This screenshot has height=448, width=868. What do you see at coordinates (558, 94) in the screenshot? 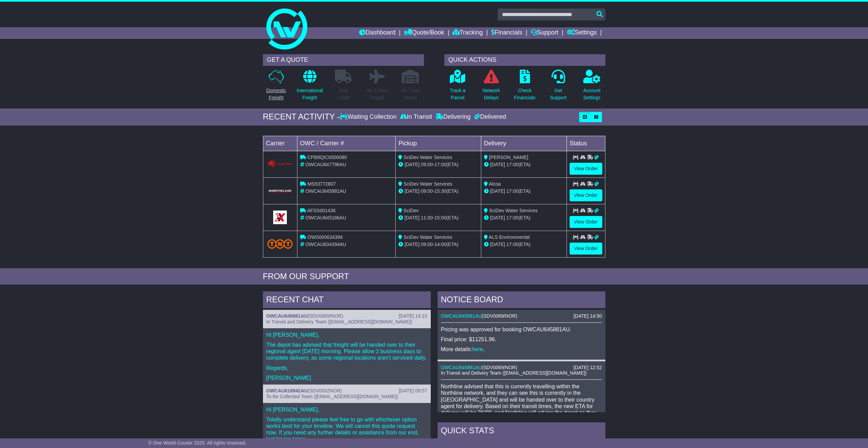
I see `p: Get Support` at bounding box center [558, 94].